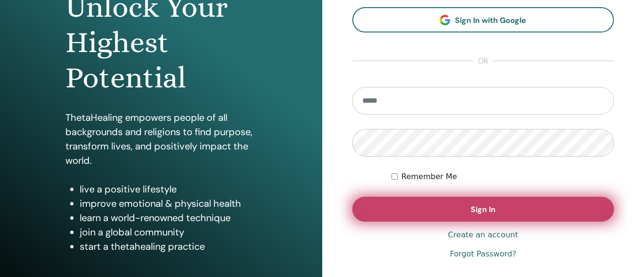 The height and width of the screenshot is (277, 644). Describe the element at coordinates (490, 20) in the screenshot. I see `span: Sign In with Google` at that location.